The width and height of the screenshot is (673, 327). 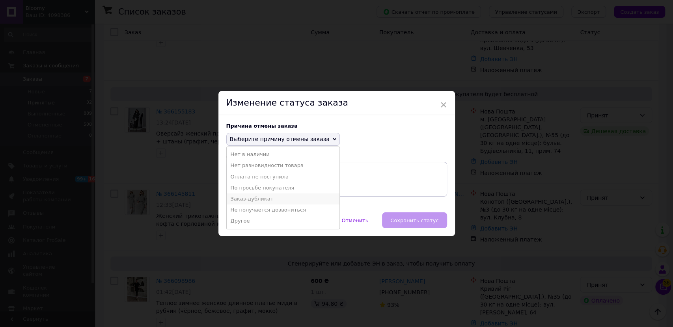 What do you see at coordinates (283, 177) in the screenshot?
I see `li: Оплата не поступила` at bounding box center [283, 177].